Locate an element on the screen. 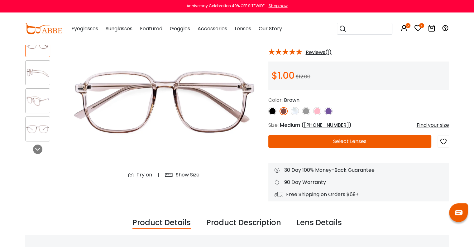  a: Shop now is located at coordinates (277, 6).